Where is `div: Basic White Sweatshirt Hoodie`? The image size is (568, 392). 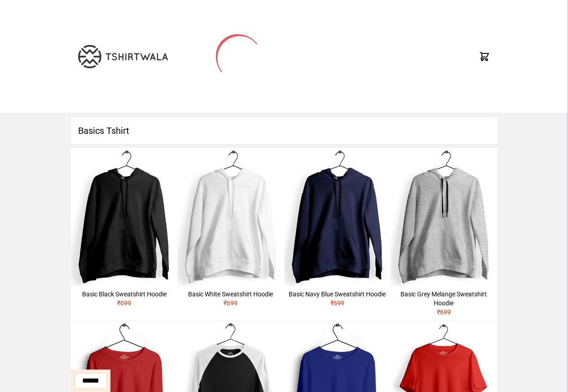
div: Basic White Sweatshirt Hoodie is located at coordinates (230, 294).